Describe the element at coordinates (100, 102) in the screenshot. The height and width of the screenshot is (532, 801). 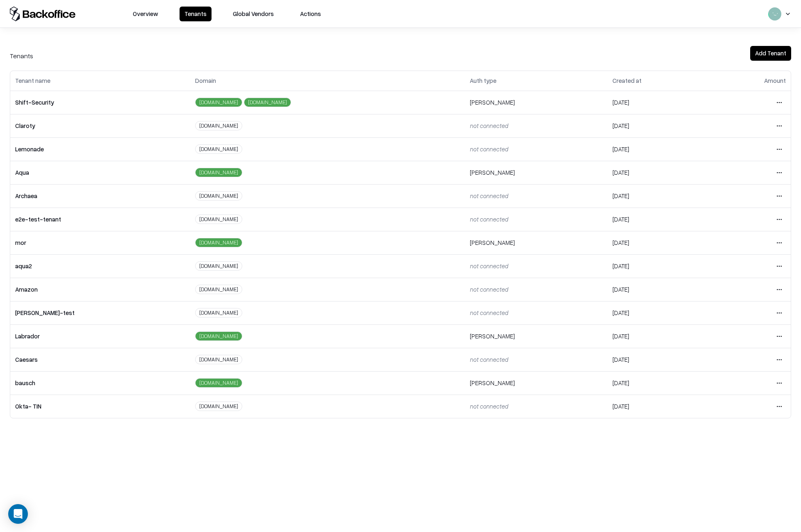
I see `td: Shift-Security` at that location.